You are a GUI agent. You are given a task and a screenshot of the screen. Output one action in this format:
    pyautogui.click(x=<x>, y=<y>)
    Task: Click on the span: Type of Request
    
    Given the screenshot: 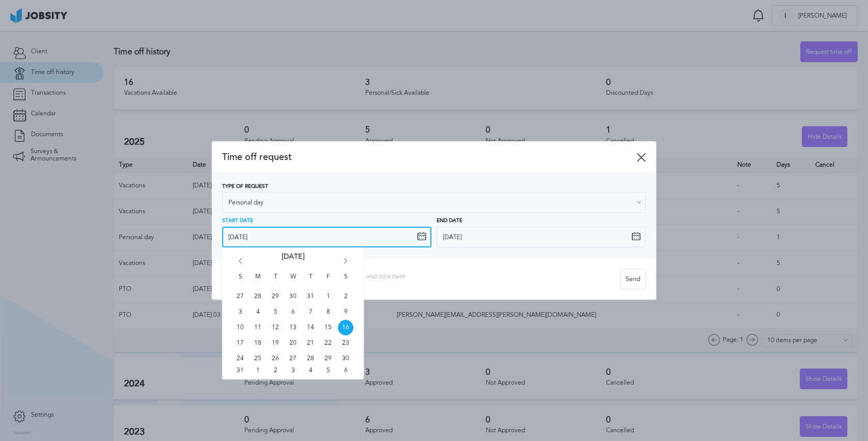 What is the action you would take?
    pyautogui.click(x=245, y=187)
    